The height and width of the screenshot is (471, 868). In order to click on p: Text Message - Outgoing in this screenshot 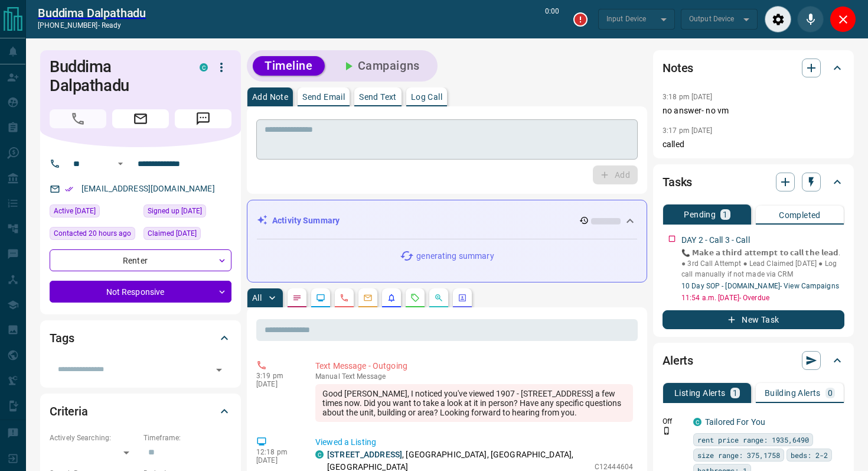, I will do `click(475, 365)`.